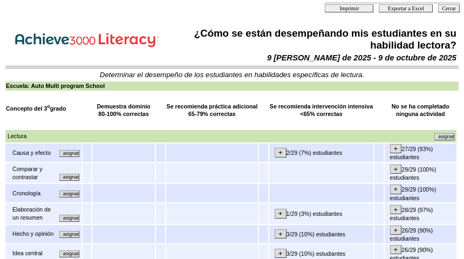 This screenshot has width=464, height=259. What do you see at coordinates (232, 86) in the screenshot?
I see `td: Escuela: Auto Multi program School` at bounding box center [232, 86].